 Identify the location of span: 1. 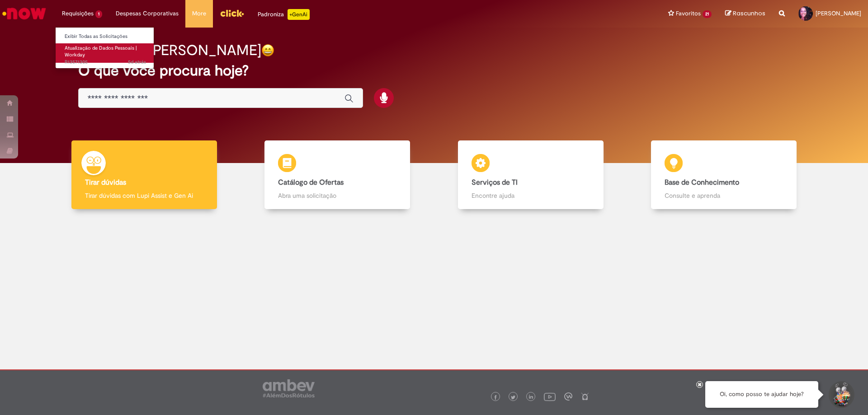
(99, 14).